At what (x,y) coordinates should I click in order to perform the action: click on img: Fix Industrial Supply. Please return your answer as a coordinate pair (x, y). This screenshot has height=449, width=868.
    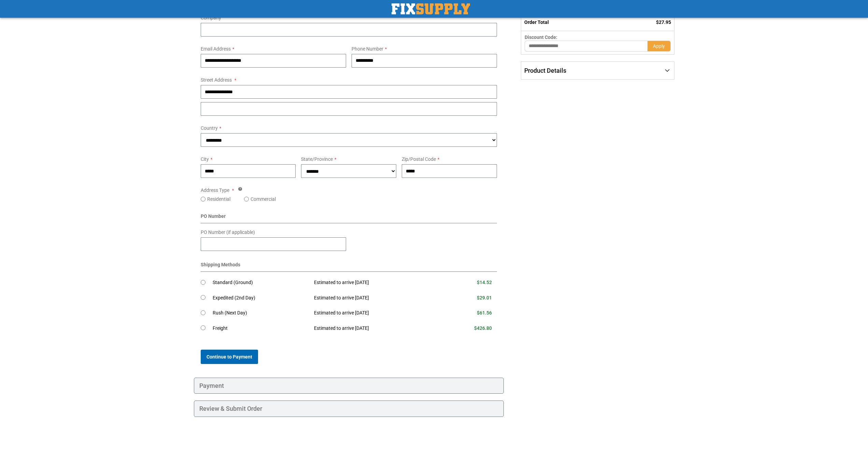
    Looking at the image, I should click on (431, 9).